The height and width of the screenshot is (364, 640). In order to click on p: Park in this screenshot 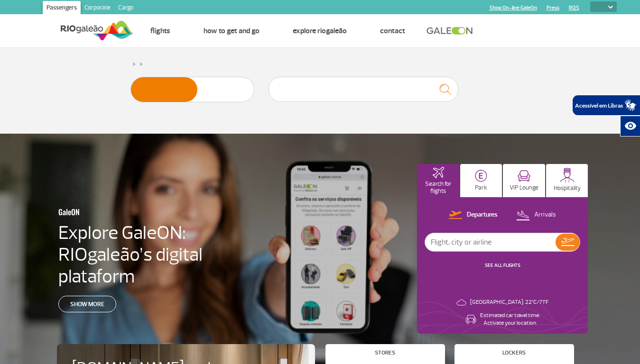, I will do `click(481, 188)`.